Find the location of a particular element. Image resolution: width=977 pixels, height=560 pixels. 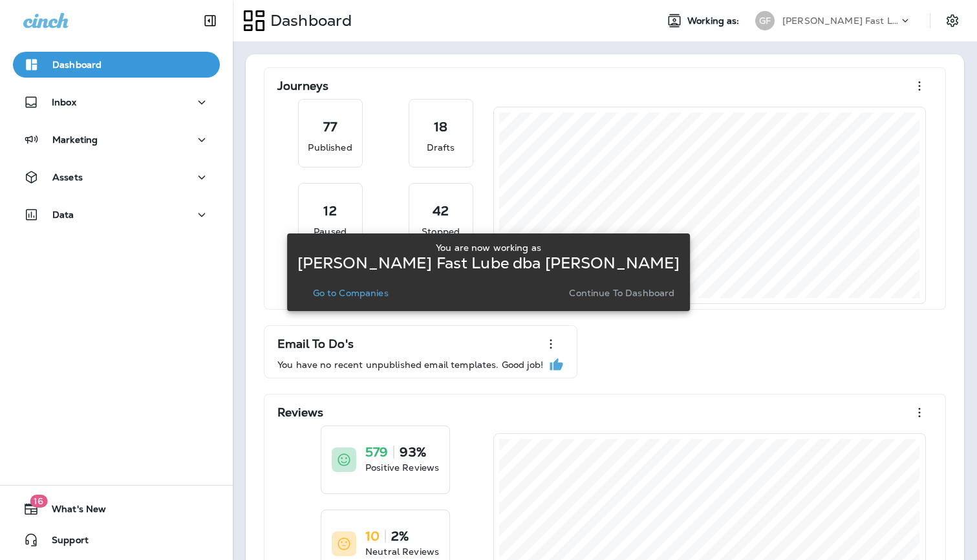

p: Email To Do's is located at coordinates (316, 344).